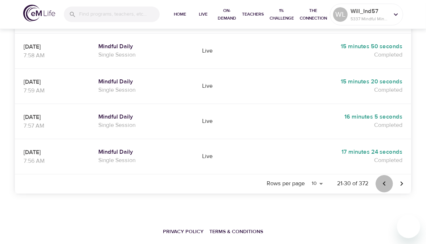  What do you see at coordinates (282, 15) in the screenshot?
I see `span: 1% Challenge` at bounding box center [282, 15].